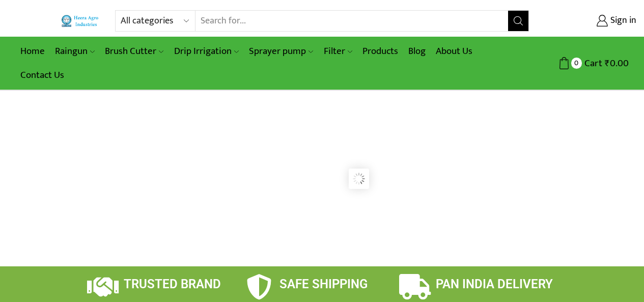 The image size is (644, 302). What do you see at coordinates (338, 51) in the screenshot?
I see `a: Filter` at bounding box center [338, 51].